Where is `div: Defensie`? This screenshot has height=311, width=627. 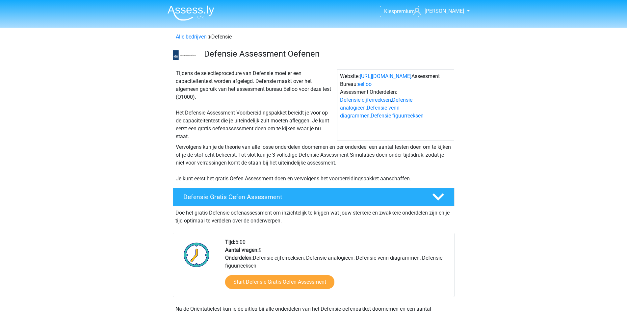 div: Defensie is located at coordinates (314, 37).